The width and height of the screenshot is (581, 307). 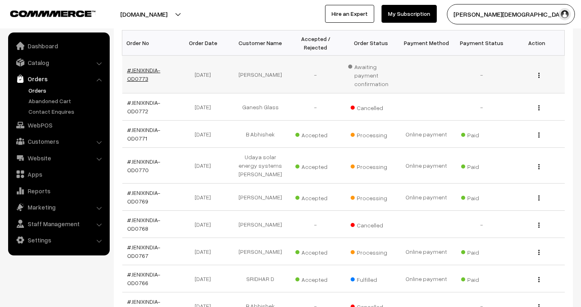 I want to click on th: Customer Name, so click(x=261, y=43).